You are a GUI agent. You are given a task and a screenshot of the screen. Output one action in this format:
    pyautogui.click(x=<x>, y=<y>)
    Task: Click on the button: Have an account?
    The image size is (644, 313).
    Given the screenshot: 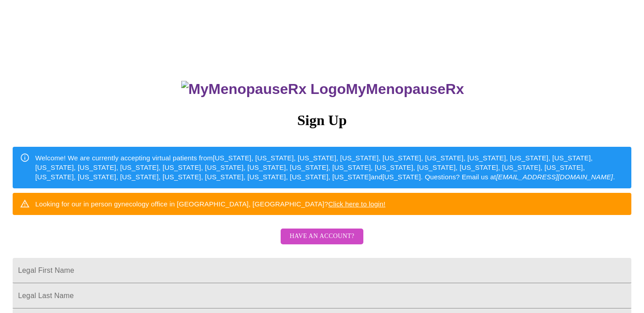 What is the action you would take?
    pyautogui.click(x=322, y=236)
    